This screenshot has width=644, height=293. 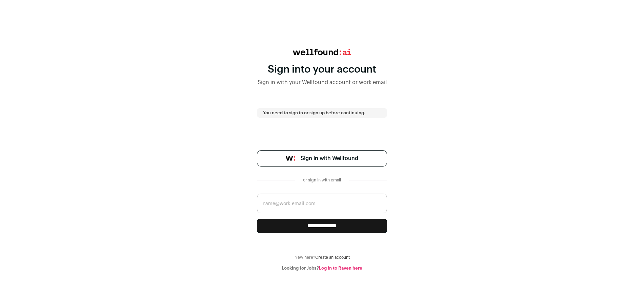 What do you see at coordinates (341, 268) in the screenshot?
I see `a: Log in to Raven here` at bounding box center [341, 268].